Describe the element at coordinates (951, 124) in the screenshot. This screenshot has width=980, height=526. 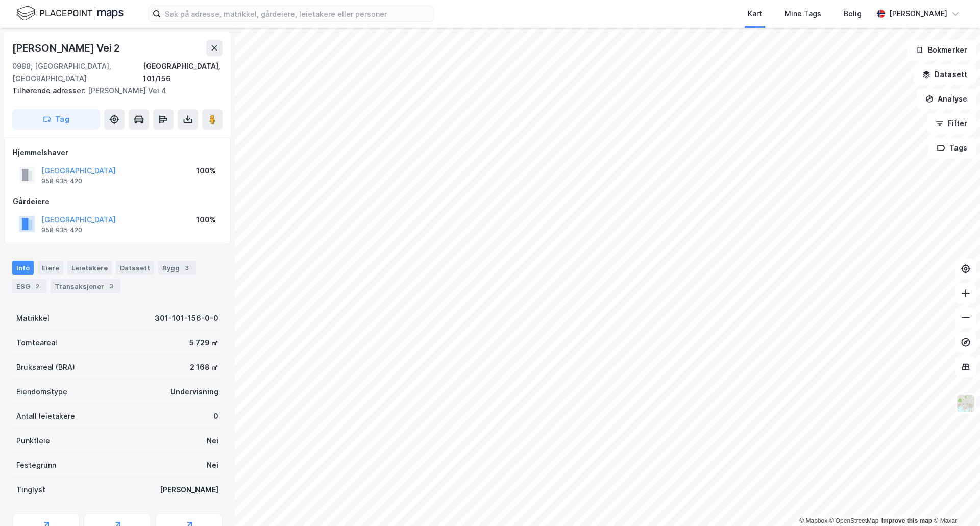
I see `button: Filter` at that location.